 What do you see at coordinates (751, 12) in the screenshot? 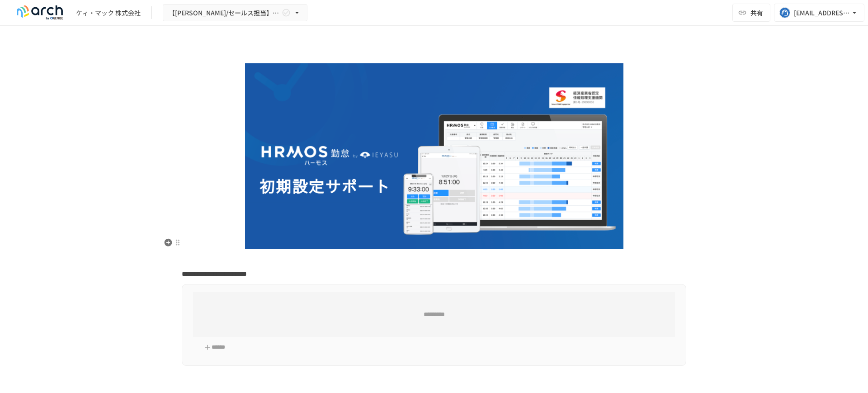
I see `button: 共有` at bounding box center [751, 12].